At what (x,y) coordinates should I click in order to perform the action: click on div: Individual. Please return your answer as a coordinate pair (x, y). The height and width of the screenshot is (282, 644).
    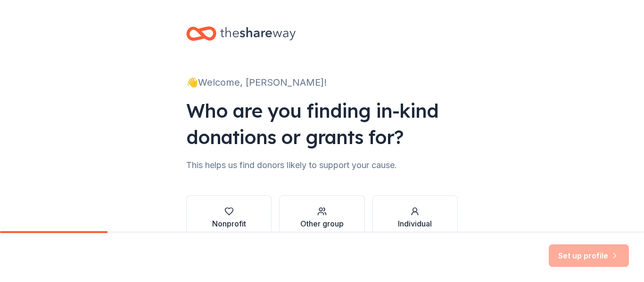
    Looking at the image, I should click on (415, 224).